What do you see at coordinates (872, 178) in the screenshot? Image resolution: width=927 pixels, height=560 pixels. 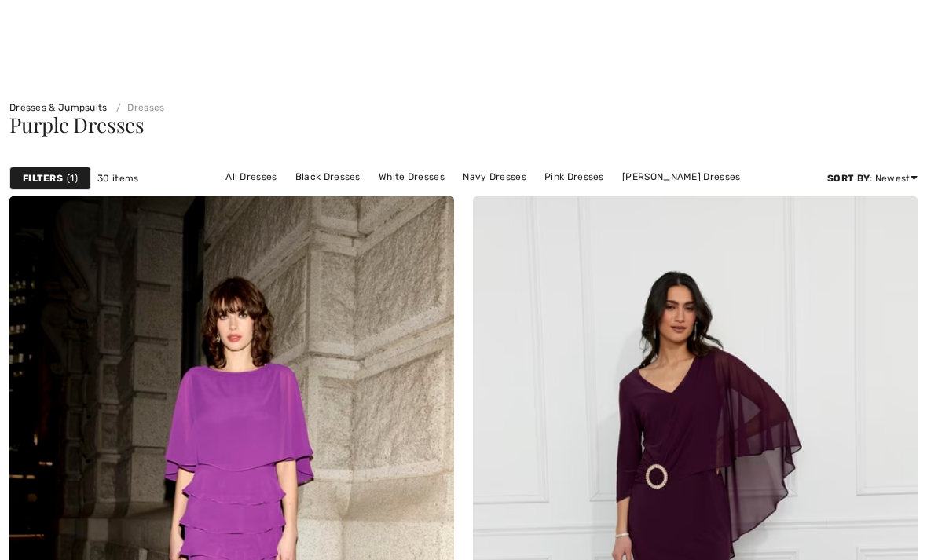 I see `div: : Newest` at bounding box center [872, 178].